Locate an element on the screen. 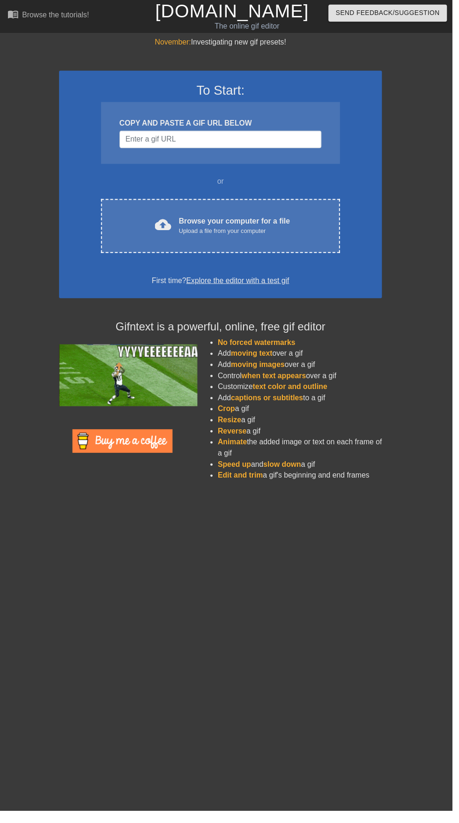 The image size is (459, 823). span: Edit and trim is located at coordinates (244, 482).